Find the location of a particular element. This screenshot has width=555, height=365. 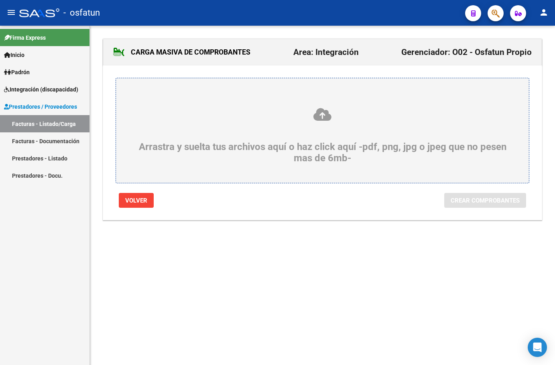

span: Crear Comprobantes is located at coordinates (485, 201).